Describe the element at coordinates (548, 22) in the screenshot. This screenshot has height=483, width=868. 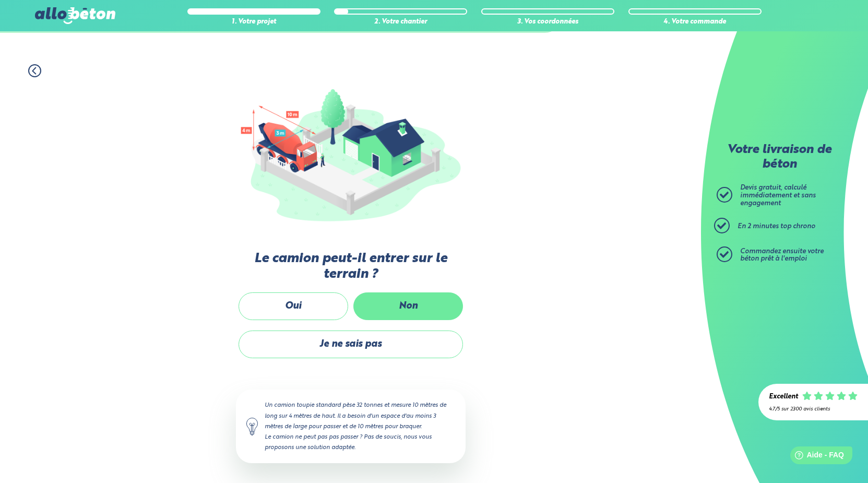
I see `div: 3. Vos coordonnées` at that location.